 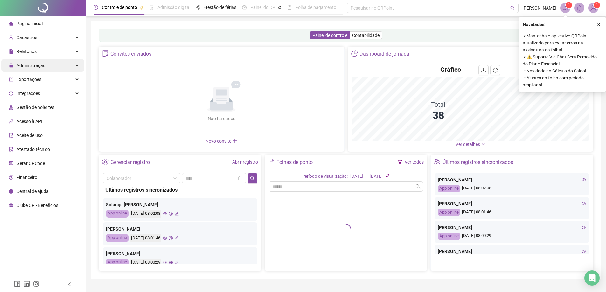 I want to click on span: Contabilidade, so click(x=366, y=35).